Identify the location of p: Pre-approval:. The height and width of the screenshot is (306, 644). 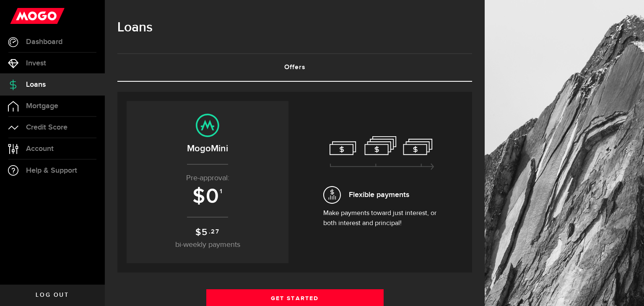
(207, 178).